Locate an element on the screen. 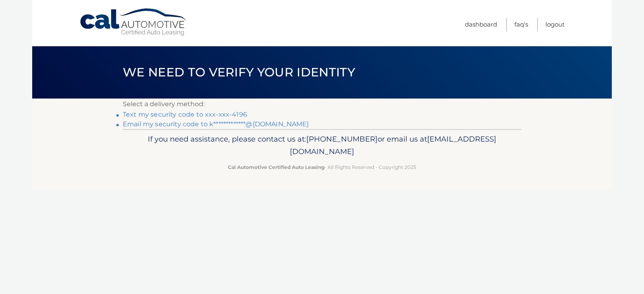 Image resolution: width=644 pixels, height=294 pixels. a: Text my security code to xxx-xxx-4196 is located at coordinates (185, 114).